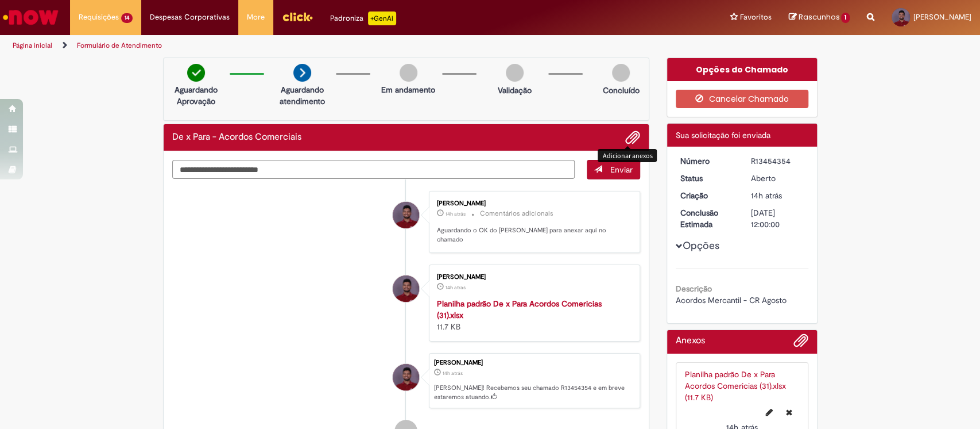 This screenshot has width=980, height=429. What do you see at coordinates (196, 95) in the screenshot?
I see `p: Aguardando Aprovação` at bounding box center [196, 95].